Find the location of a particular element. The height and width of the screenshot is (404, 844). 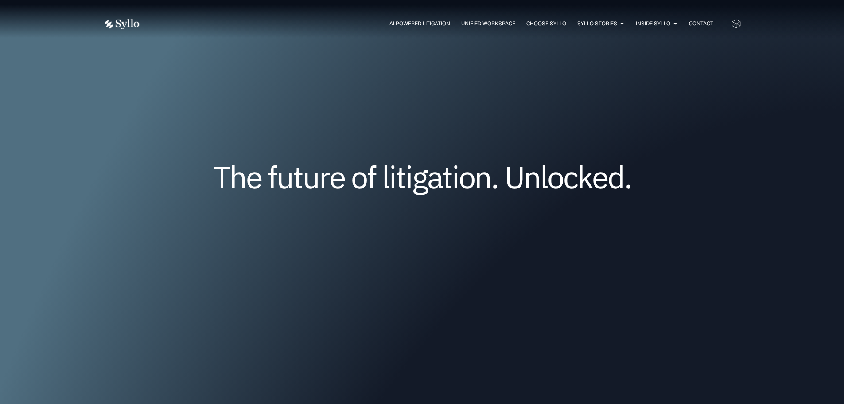

nav: Menu is located at coordinates (435, 23).